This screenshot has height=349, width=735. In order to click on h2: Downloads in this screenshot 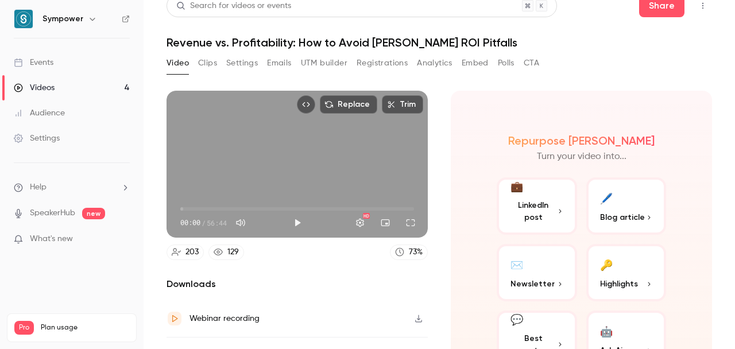, I will do `click(297, 284)`.